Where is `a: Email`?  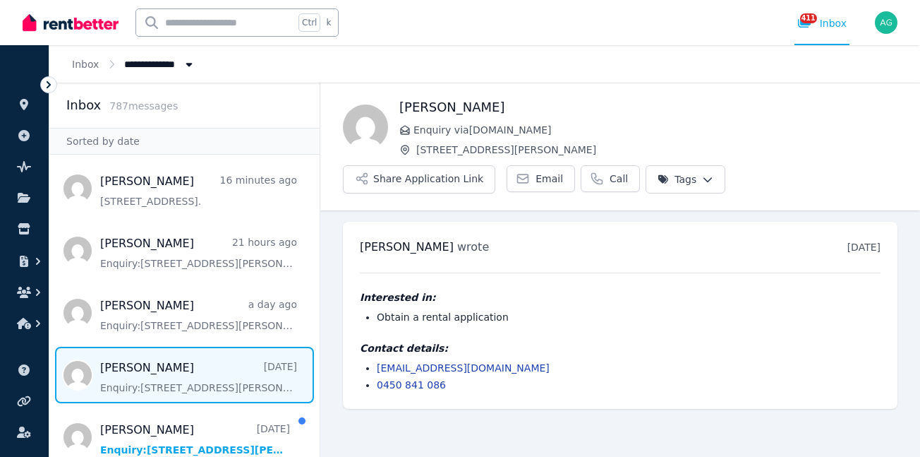 a: Email is located at coordinates (541, 179).